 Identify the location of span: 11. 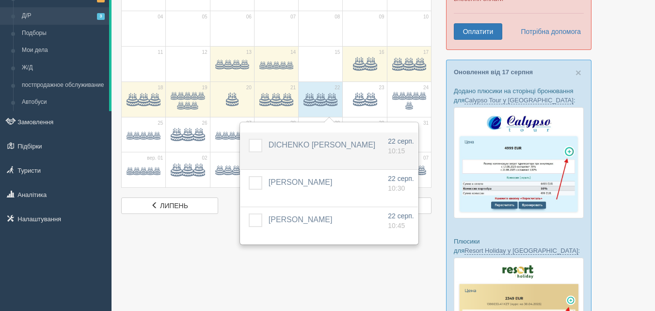
(160, 52).